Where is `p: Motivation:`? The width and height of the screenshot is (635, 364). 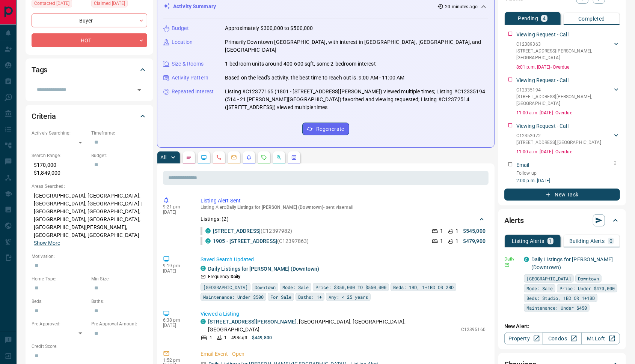
p: Motivation: is located at coordinates (89, 256).